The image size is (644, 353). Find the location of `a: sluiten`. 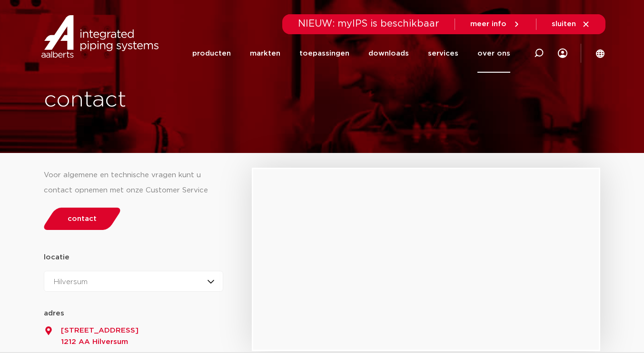

a: sluiten is located at coordinates (570, 24).